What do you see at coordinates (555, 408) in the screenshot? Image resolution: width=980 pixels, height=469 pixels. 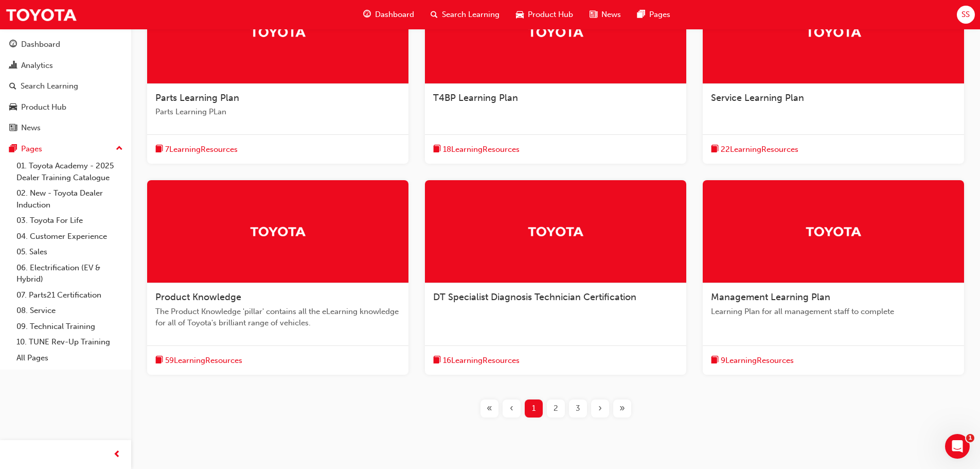 I see `button: Page 2` at bounding box center [555, 408].